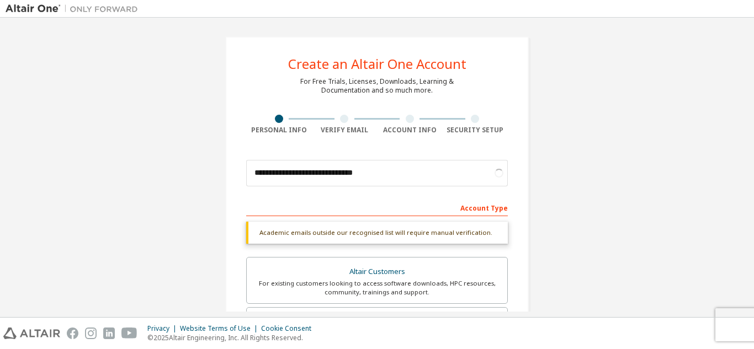 The height and width of the screenshot is (349, 754). What do you see at coordinates (109, 333) in the screenshot?
I see `img: linkedin.svg` at bounding box center [109, 333].